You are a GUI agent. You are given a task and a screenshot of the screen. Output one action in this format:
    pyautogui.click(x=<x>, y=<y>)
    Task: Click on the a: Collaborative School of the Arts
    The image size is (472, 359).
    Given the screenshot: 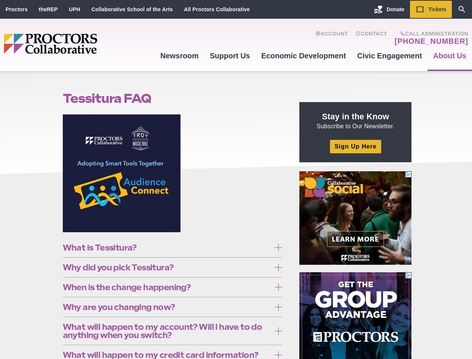 What is the action you would take?
    pyautogui.click(x=132, y=9)
    